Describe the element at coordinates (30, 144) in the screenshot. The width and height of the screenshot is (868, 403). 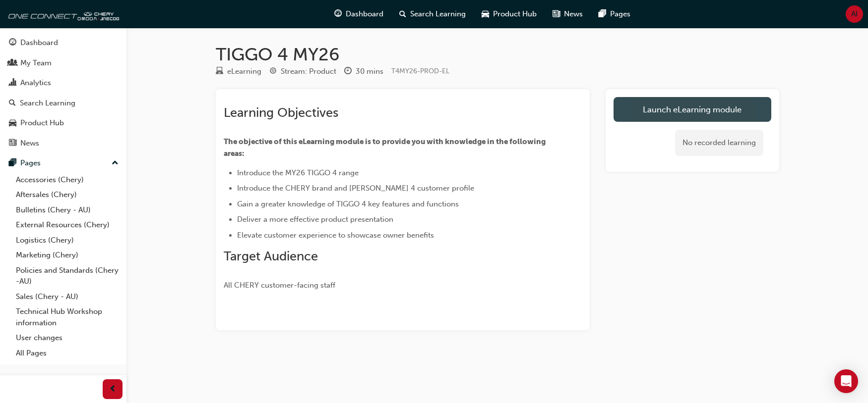
I see `div: News` at that location.